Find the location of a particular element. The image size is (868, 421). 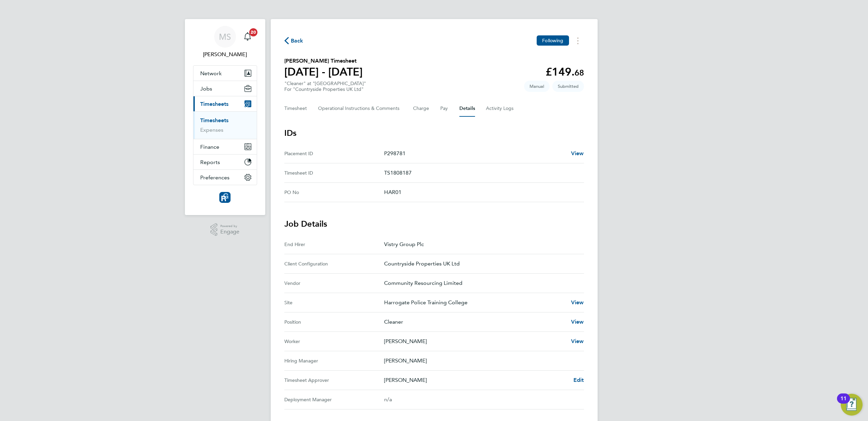

button: Charge is located at coordinates (421, 108).